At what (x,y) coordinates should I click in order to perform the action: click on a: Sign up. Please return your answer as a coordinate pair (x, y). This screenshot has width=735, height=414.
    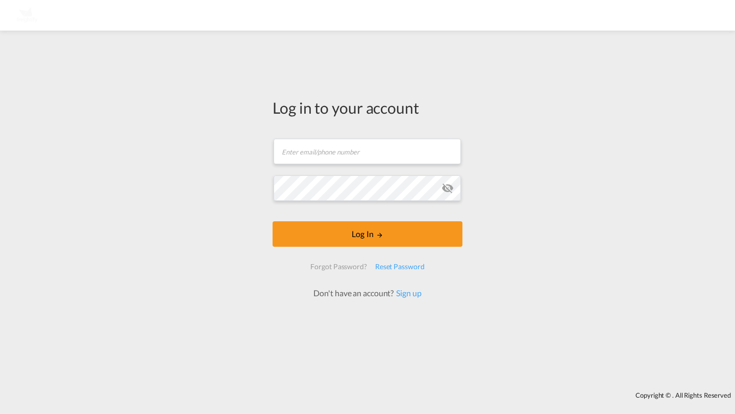
    Looking at the image, I should click on (407, 293).